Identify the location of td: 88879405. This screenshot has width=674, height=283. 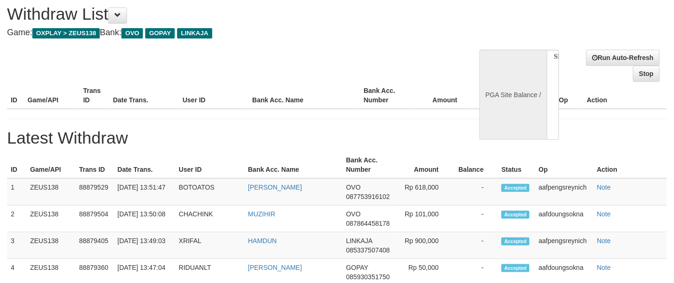
(95, 245).